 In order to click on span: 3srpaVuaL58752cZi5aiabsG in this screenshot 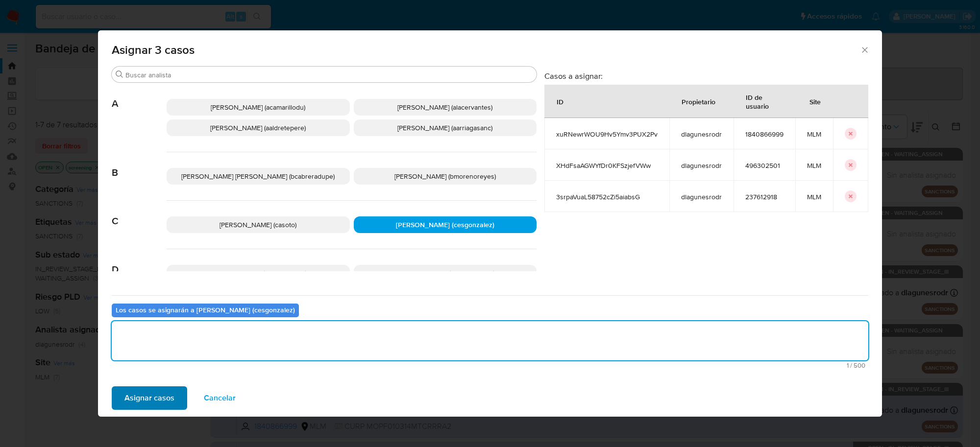, I will do `click(607, 197)`.